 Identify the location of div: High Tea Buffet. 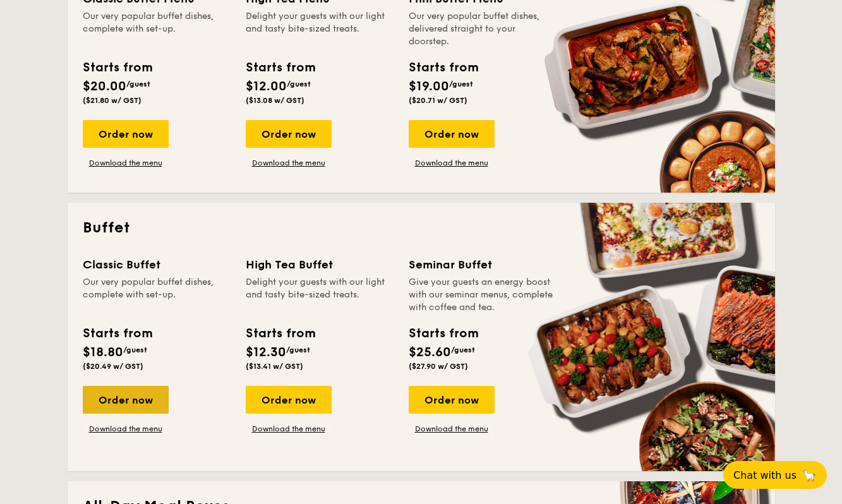
(320, 264).